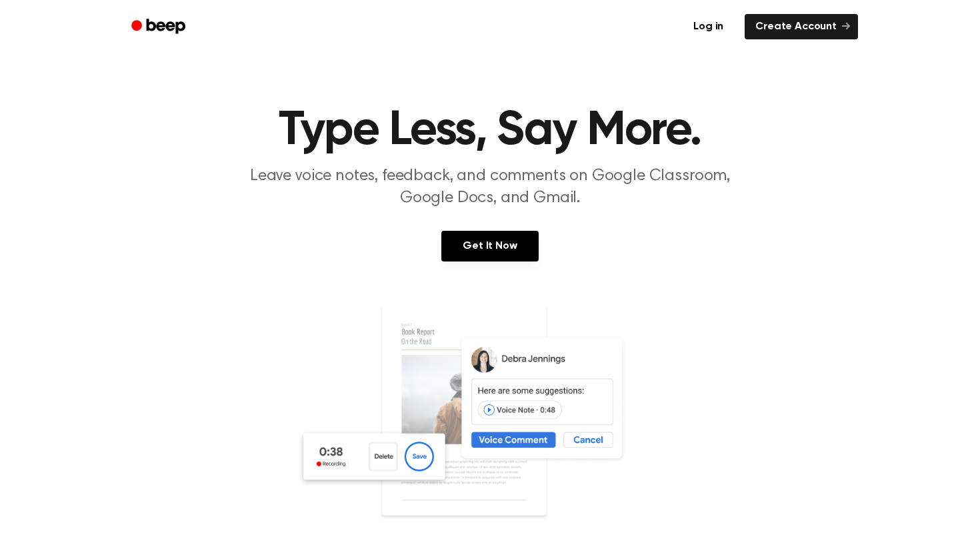  What do you see at coordinates (490, 131) in the screenshot?
I see `h1: Type Less, Say More.` at bounding box center [490, 131].